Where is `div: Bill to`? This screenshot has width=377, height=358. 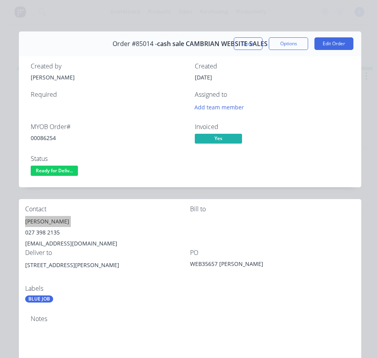
div: Bill to is located at coordinates (272, 209).